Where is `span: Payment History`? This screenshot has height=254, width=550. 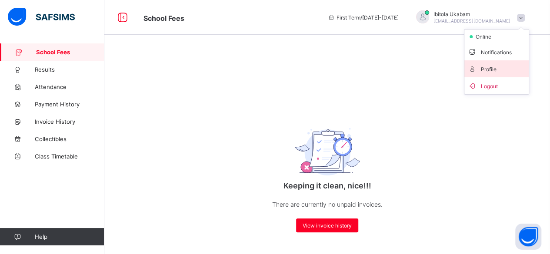 span: Payment History is located at coordinates (70, 104).